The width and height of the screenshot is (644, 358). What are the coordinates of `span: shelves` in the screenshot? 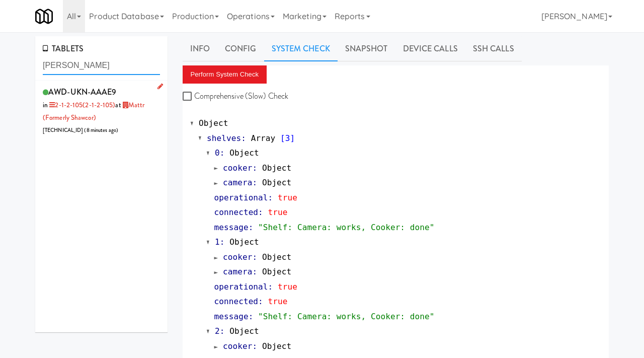 It's located at (224, 138).